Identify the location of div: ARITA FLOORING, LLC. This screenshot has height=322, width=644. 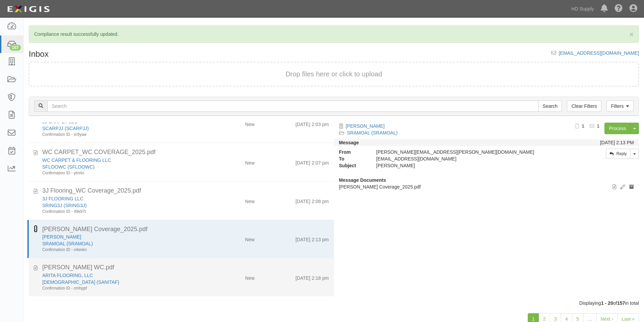
(123, 275).